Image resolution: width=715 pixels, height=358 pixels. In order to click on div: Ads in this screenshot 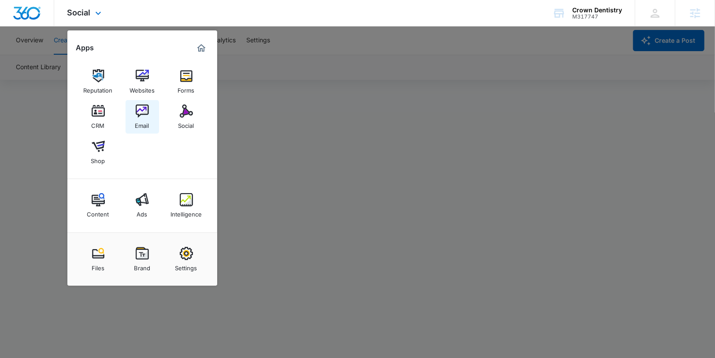, I will do `click(142, 212)`.